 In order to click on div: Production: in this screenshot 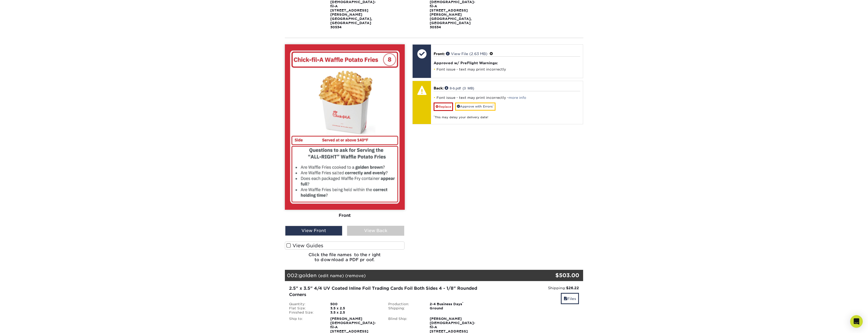, I will do `click(405, 304)`.